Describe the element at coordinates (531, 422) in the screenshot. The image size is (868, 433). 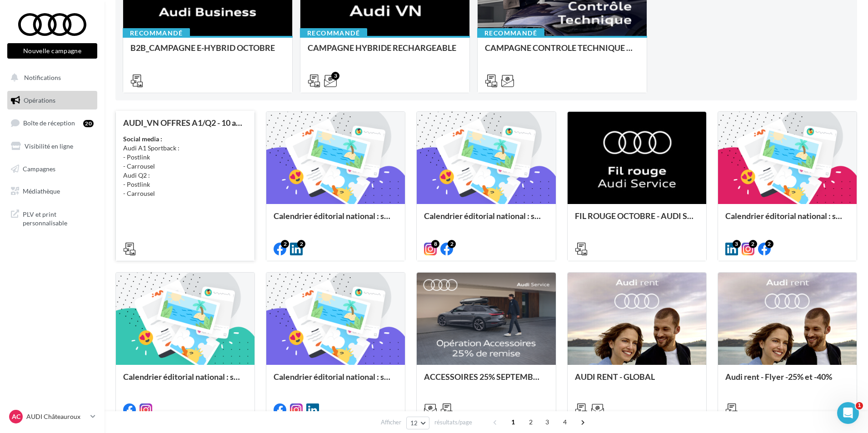
I see `span: 2` at that location.